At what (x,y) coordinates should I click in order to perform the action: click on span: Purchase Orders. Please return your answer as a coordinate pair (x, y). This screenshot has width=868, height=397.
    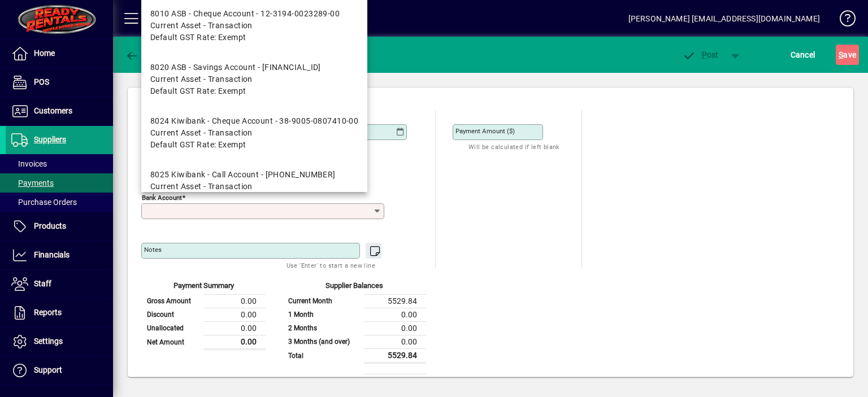
    Looking at the image, I should click on (44, 202).